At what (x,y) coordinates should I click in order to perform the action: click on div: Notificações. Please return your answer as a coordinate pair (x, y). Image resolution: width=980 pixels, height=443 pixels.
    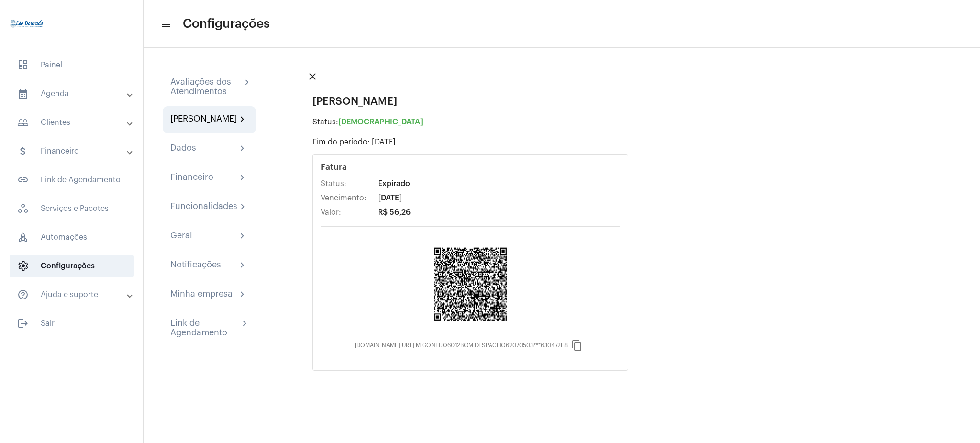
    Looking at the image, I should click on (196, 266).